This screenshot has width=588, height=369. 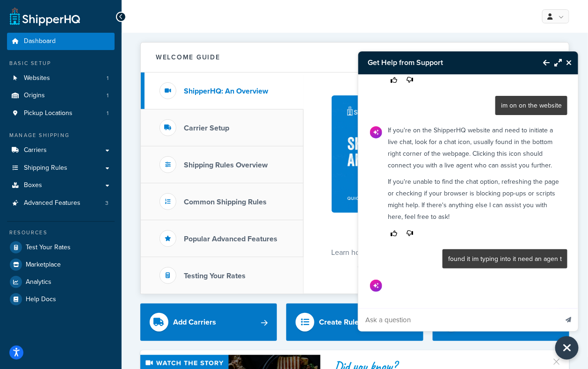 I want to click on span: Help Docs, so click(x=40, y=299).